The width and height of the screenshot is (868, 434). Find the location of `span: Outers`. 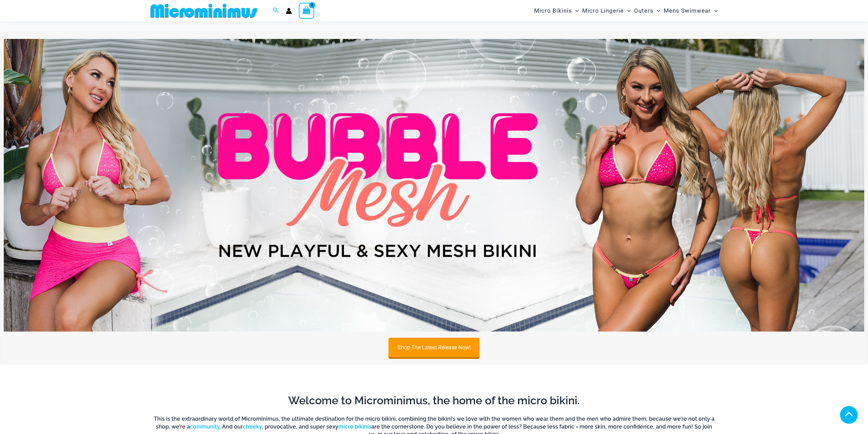

span: Outers is located at coordinates (644, 11).